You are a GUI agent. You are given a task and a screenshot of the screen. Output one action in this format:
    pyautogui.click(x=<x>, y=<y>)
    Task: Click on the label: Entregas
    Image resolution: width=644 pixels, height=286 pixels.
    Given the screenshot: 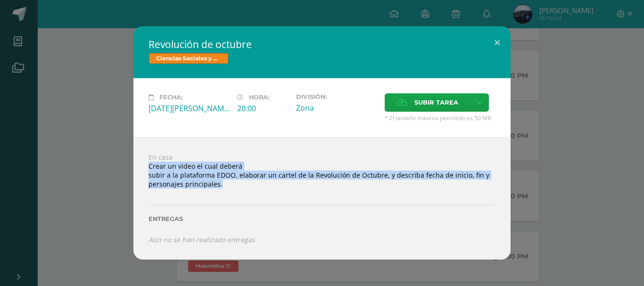 What is the action you would take?
    pyautogui.click(x=322, y=218)
    